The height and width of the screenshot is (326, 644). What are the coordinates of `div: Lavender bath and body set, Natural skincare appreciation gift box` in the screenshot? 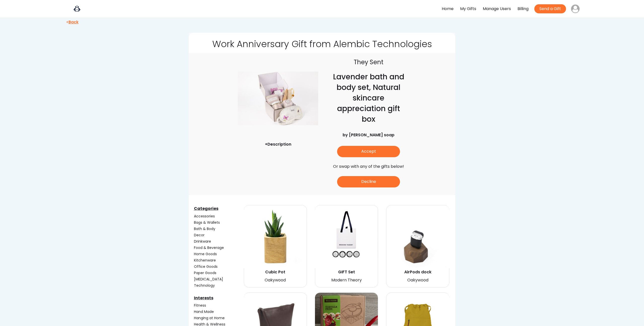 It's located at (368, 98).